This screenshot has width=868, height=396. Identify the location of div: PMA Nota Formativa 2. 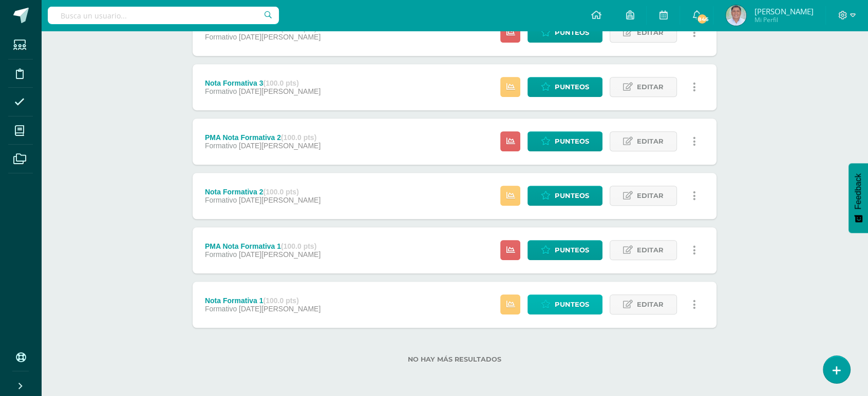
(263, 137).